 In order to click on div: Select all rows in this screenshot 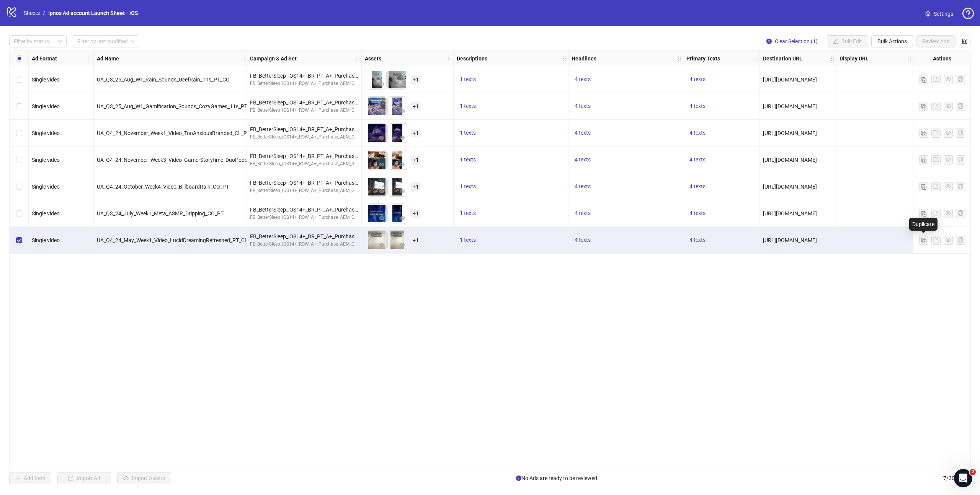, I will do `click(19, 58)`.